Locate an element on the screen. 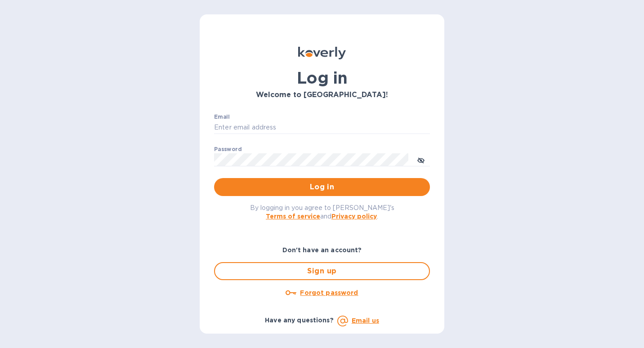 The image size is (644, 348). span: Sign up is located at coordinates (322, 271).